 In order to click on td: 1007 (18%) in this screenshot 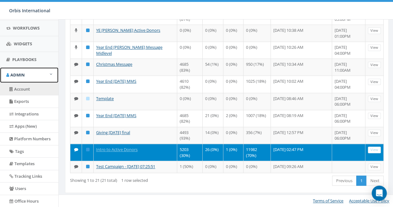, I will do `click(257, 118)`.